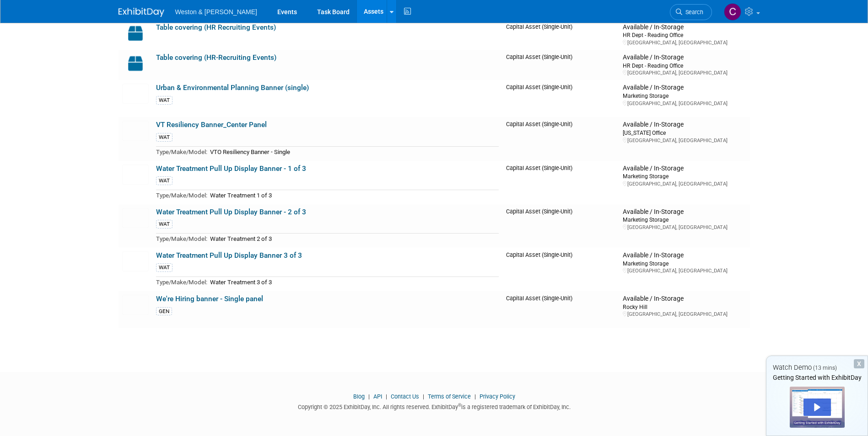  What do you see at coordinates (732, 12) in the screenshot?
I see `img: Christine Viarella` at bounding box center [732, 12].